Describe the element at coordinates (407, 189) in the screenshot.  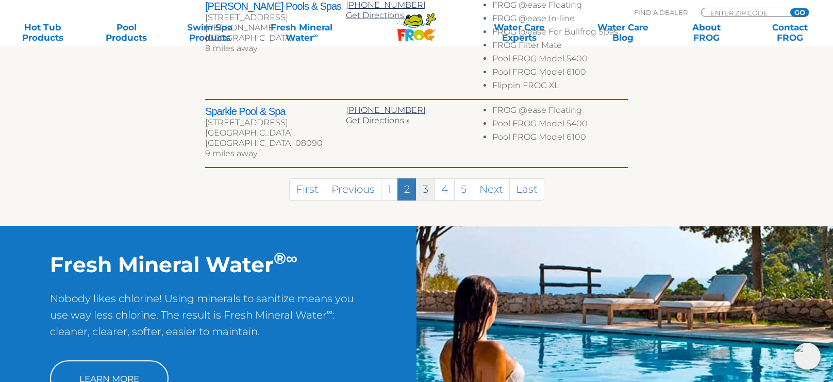
I see `a: 2` at that location.